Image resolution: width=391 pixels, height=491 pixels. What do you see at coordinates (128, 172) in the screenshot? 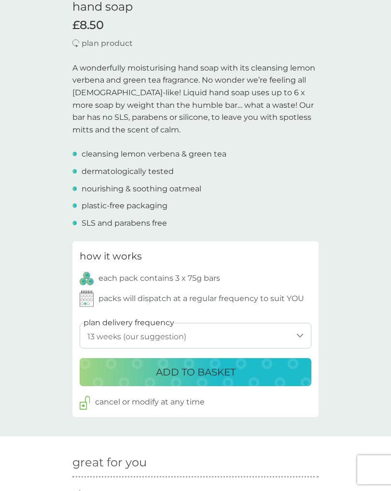
I see `p: dermatologically tested` at bounding box center [128, 172].